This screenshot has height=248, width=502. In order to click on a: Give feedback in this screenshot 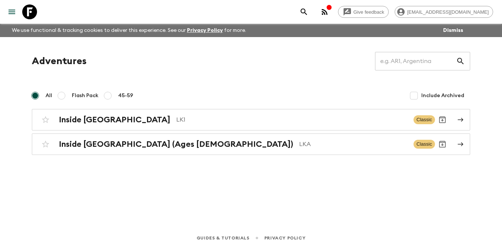, I will do `click(363, 12)`.